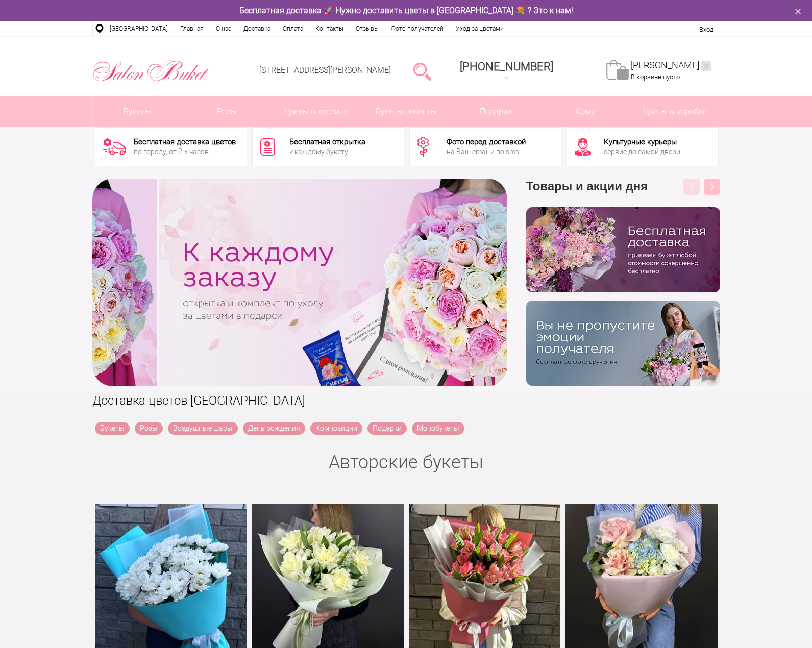  Describe the element at coordinates (438, 429) in the screenshot. I see `a: Монобукеты` at that location.